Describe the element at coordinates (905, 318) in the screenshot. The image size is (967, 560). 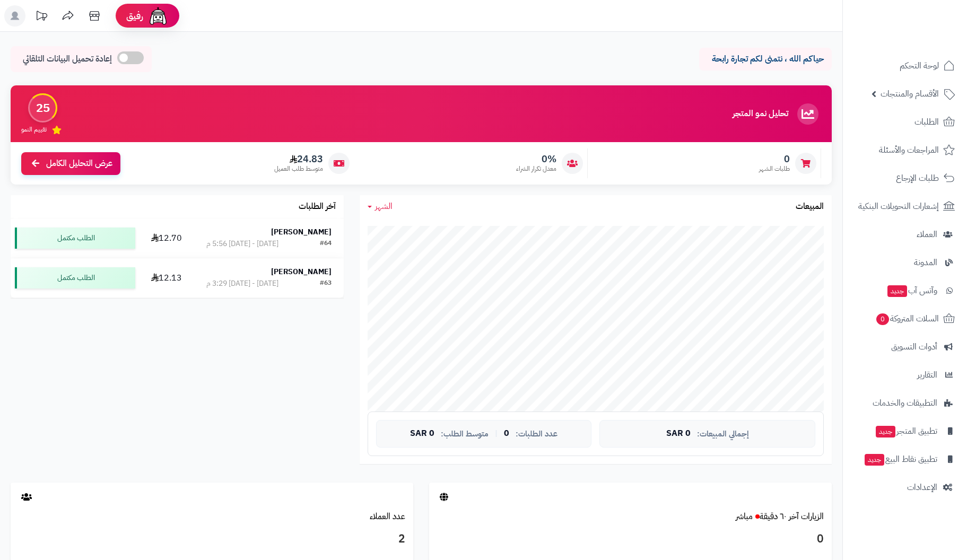
I see `a: السلات المتروكة0` at that location.